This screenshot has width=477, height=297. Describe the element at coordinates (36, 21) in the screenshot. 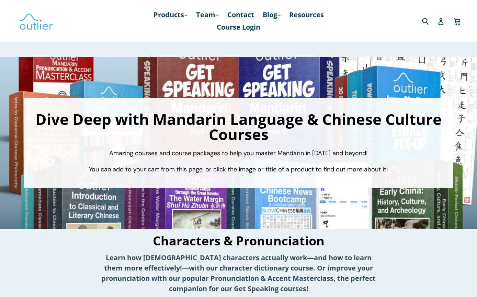

I see `img: Outlier Linguistics` at that location.